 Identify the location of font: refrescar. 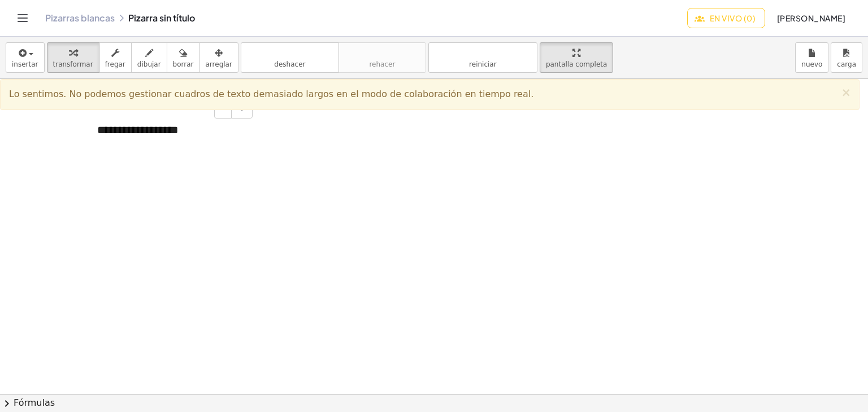
(483, 53).